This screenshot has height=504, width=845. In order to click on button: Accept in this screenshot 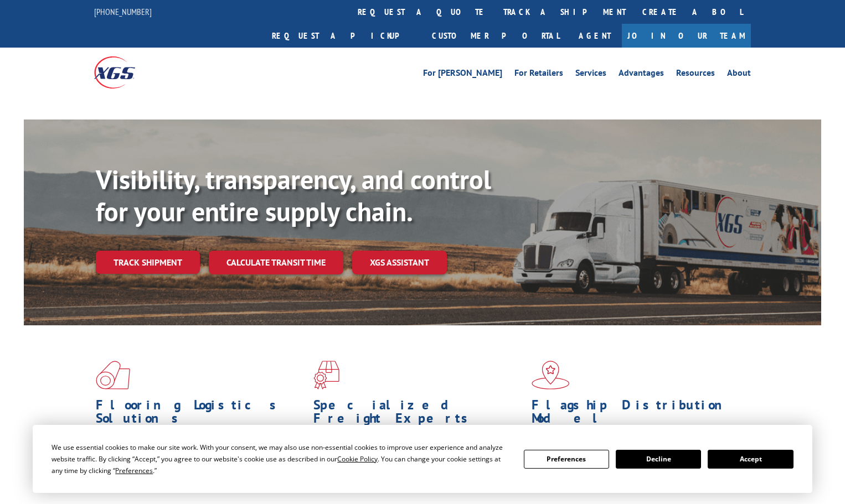, I will do `click(750, 459)`.